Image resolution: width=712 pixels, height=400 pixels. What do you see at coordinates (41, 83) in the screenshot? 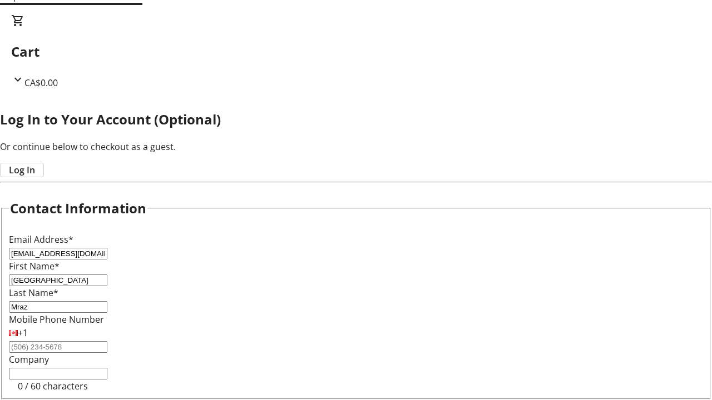
I see `span: CA$0.00` at bounding box center [41, 83].